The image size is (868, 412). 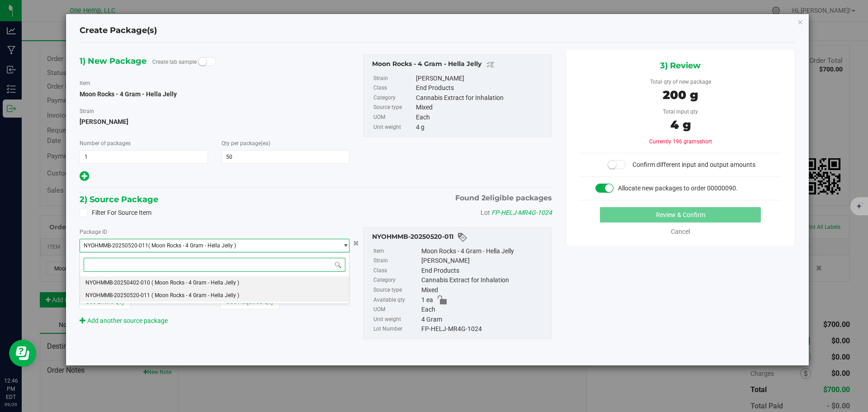 What do you see at coordinates (485, 213) in the screenshot?
I see `span: Lot` at bounding box center [485, 213].